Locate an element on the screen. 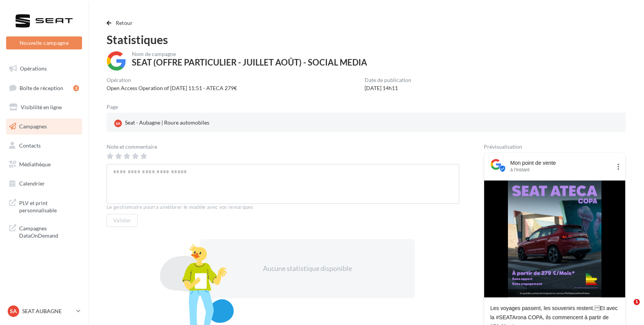 This screenshot has width=644, height=325. div: Prévisualisation is located at coordinates (555, 147).